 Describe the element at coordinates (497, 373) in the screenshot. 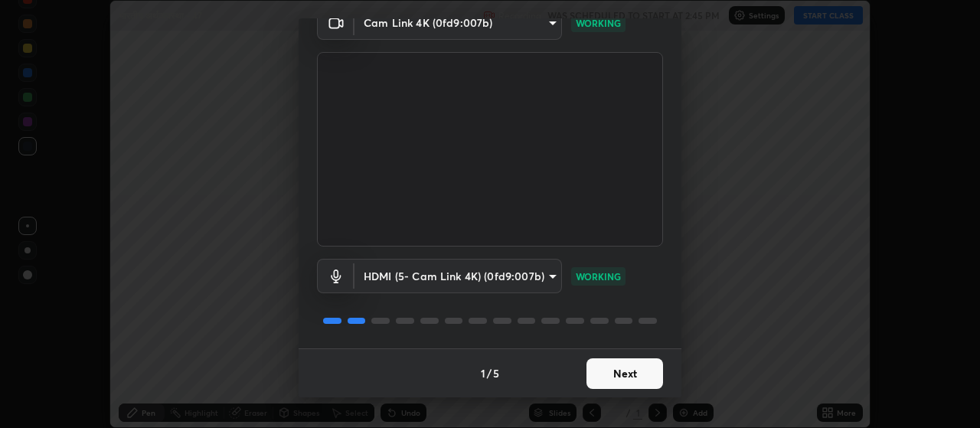

I see `h4: 5` at that location.